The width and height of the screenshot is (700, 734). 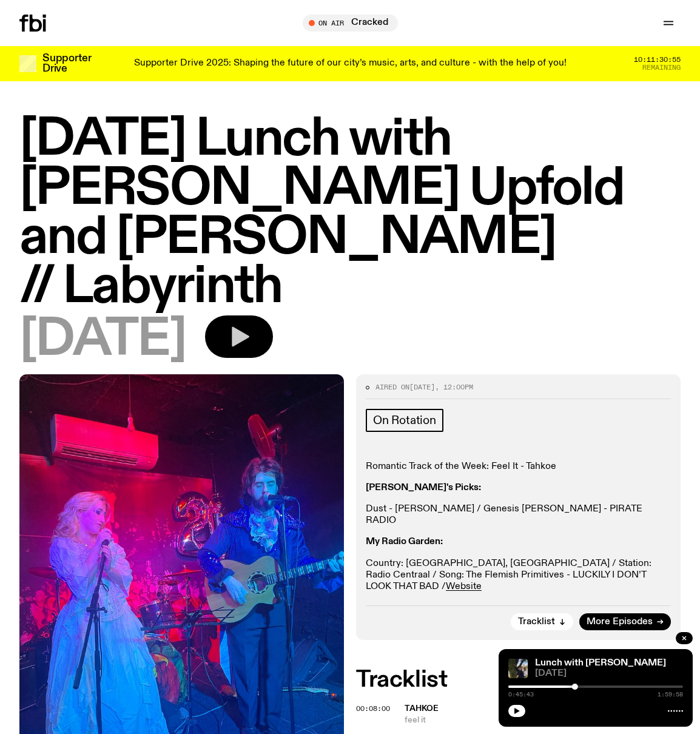 I want to click on span: On Rotation, so click(x=405, y=420).